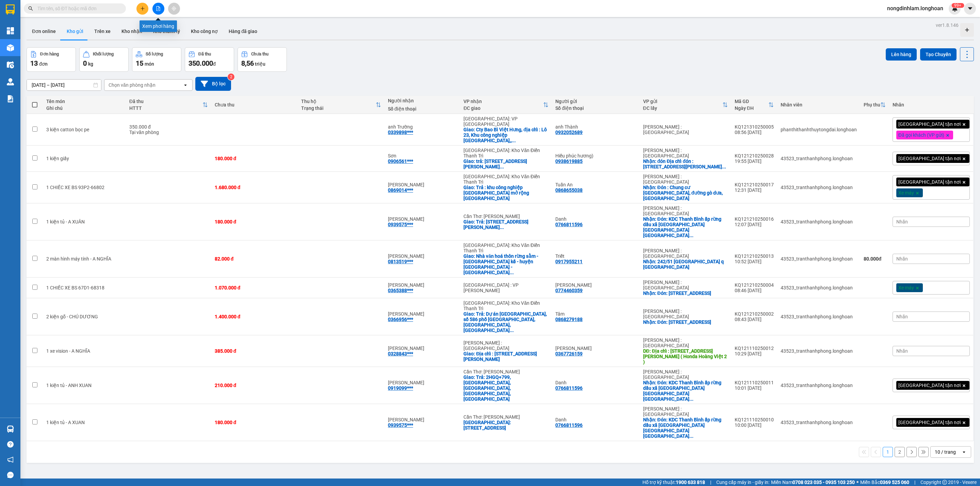 The image size is (980, 486). I want to click on div: 2 màn hình máy tính - A NGHĨA, so click(84, 259).